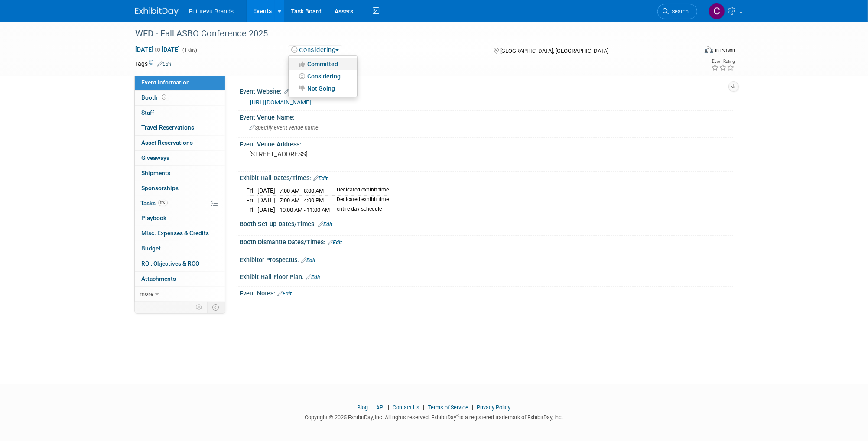 The width and height of the screenshot is (868, 441). What do you see at coordinates (153, 63) in the screenshot?
I see `td: Tags` at bounding box center [153, 63].